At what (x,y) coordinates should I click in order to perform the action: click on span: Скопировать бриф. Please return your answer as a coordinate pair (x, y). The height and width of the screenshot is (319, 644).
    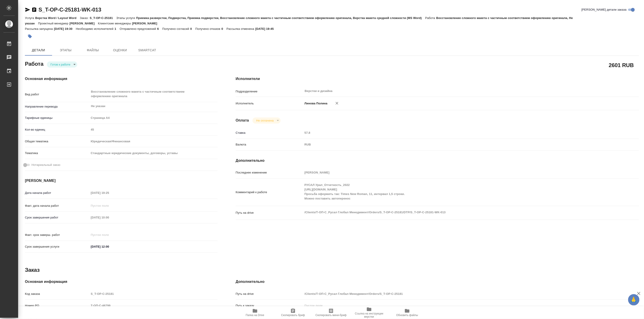
    Looking at the image, I should click on (293, 315).